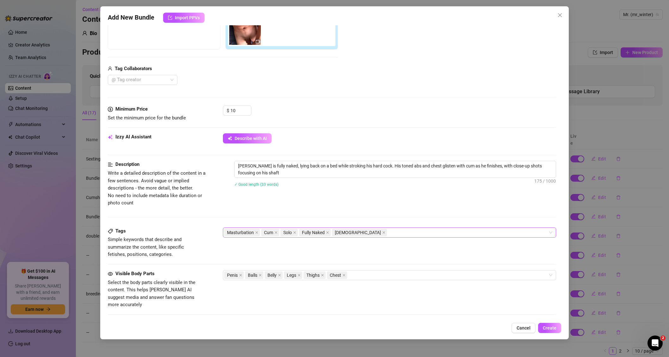  What do you see at coordinates (663, 338) in the screenshot?
I see `span: 2` at bounding box center [663, 338].